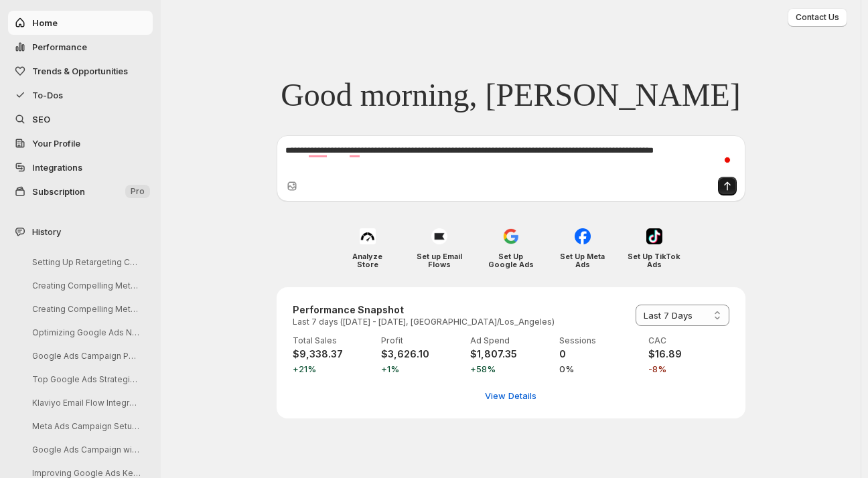 This screenshot has height=478, width=868. I want to click on img: Set Up Meta Ads icon, so click(583, 236).